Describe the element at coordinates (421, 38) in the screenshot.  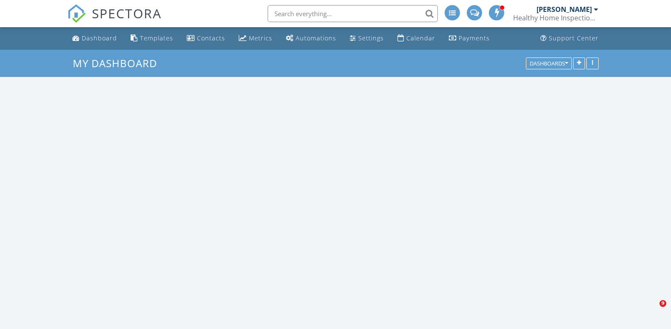
I see `div: Calendar` at that location.